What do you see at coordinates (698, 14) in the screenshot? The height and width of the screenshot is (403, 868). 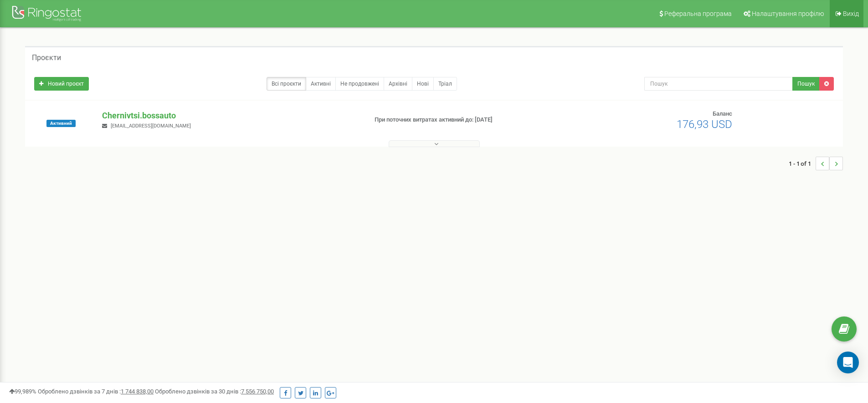 I see `span: Реферальна програма` at bounding box center [698, 14].